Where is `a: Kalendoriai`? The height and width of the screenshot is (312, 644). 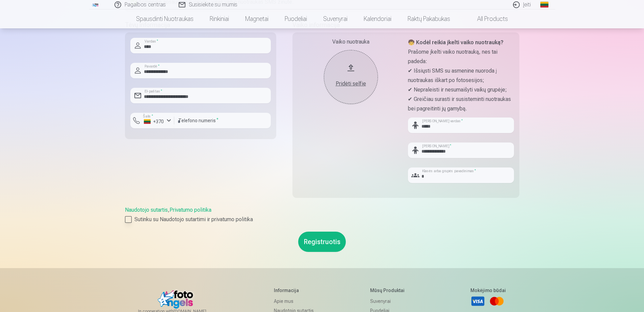 a: Kalendoriai is located at coordinates (377, 19).